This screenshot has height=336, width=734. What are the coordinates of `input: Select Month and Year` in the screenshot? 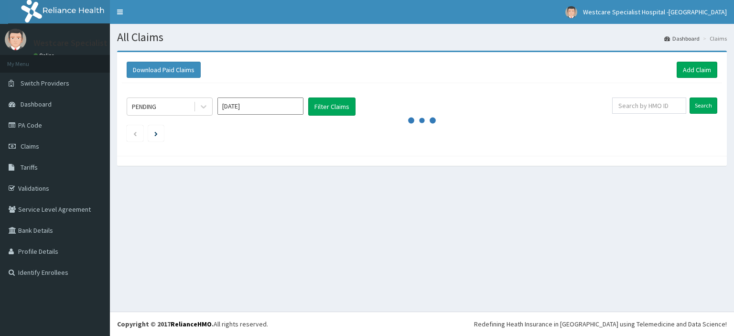 It's located at (260, 106).